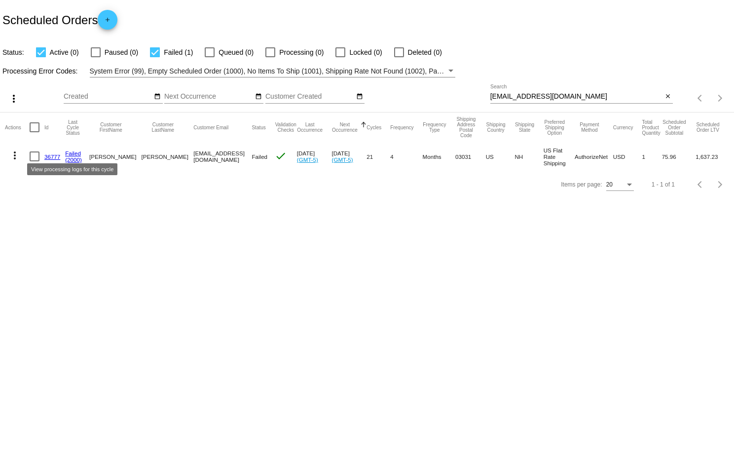 The image size is (734, 449). I want to click on mat-header-cell: Validation Checks, so click(286, 127).